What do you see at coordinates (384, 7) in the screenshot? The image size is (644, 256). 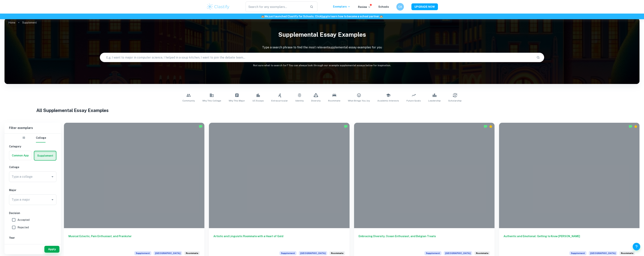 I see `a: Schools` at bounding box center [384, 7].